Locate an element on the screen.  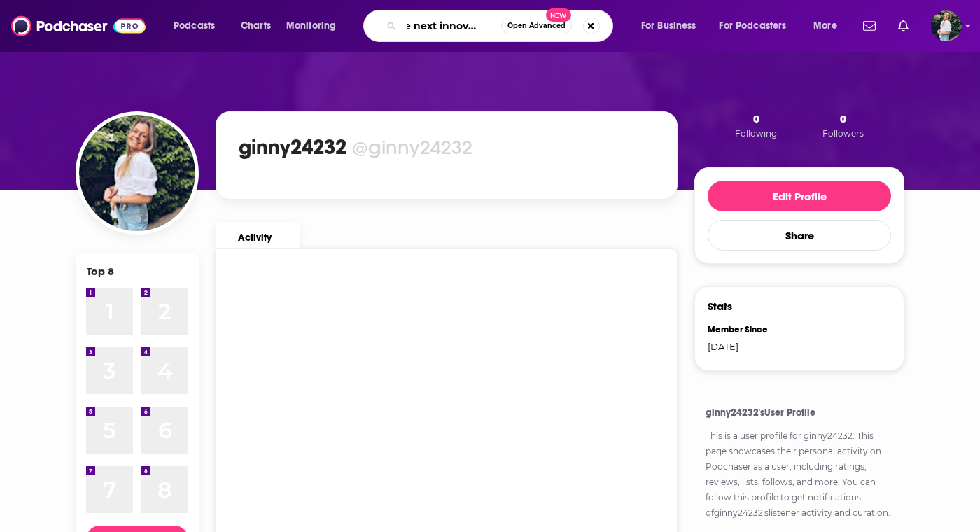
button: Show profile menu is located at coordinates (946, 26).